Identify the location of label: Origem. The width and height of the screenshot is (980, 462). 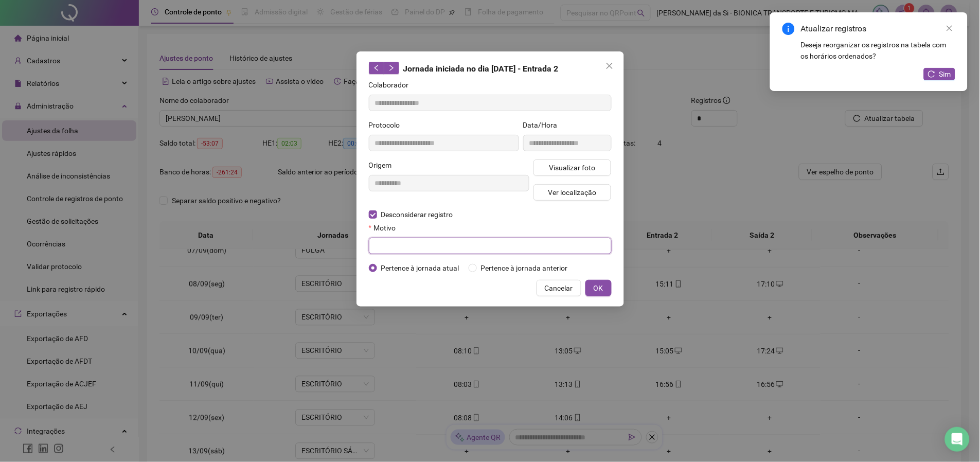
(384, 165).